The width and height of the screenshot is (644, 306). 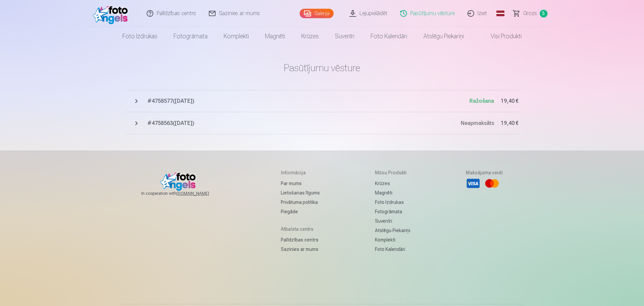 I want to click on a: Visi produkti, so click(x=501, y=36).